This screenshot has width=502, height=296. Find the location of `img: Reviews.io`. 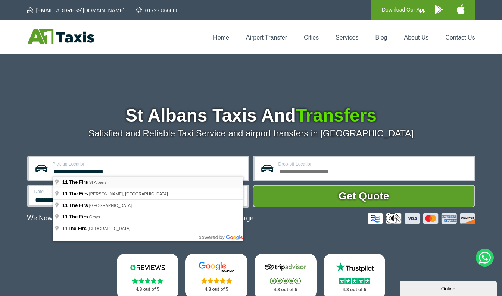

img: Reviews.io is located at coordinates (147, 268).